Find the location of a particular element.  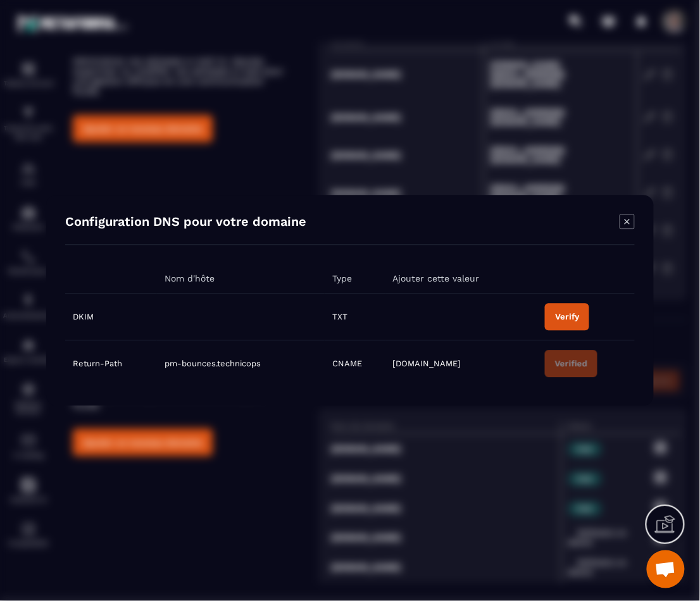

button: Verified is located at coordinates (571, 364).